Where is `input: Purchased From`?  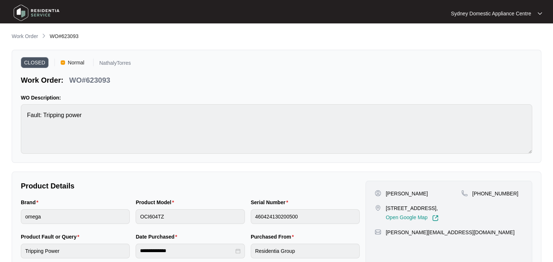
input: Purchased From is located at coordinates (305, 251).